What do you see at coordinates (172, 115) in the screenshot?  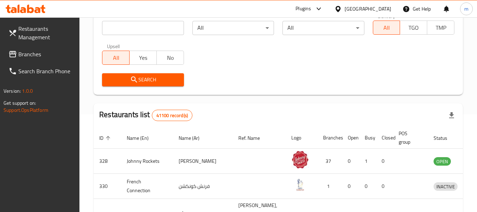 I see `div: Total records count` at bounding box center [172, 115].